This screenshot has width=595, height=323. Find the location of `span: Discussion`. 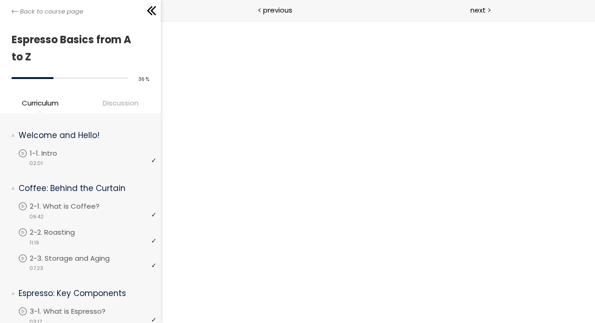

span: Discussion is located at coordinates (120, 103).